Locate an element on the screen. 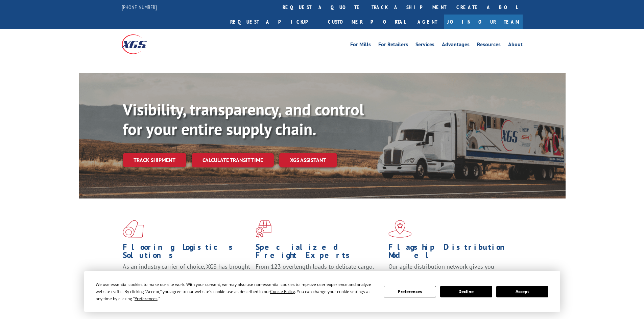 The width and height of the screenshot is (644, 319). button: Preferences is located at coordinates (410, 292).